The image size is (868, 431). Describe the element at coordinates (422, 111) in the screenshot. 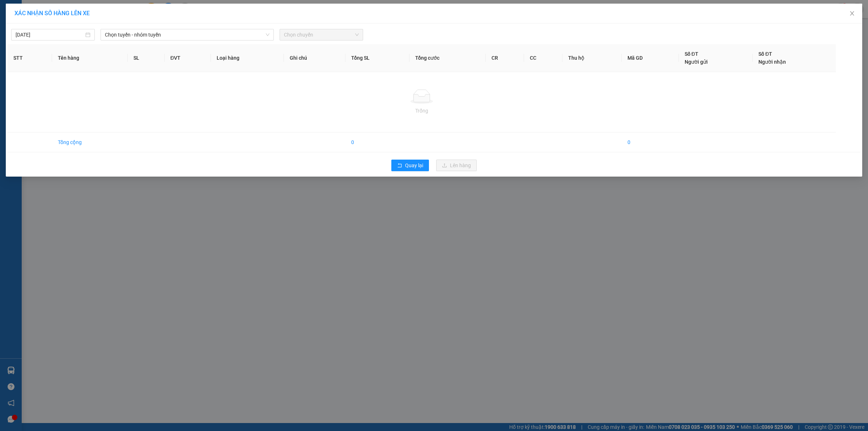

I see `div: Trống` at that location.